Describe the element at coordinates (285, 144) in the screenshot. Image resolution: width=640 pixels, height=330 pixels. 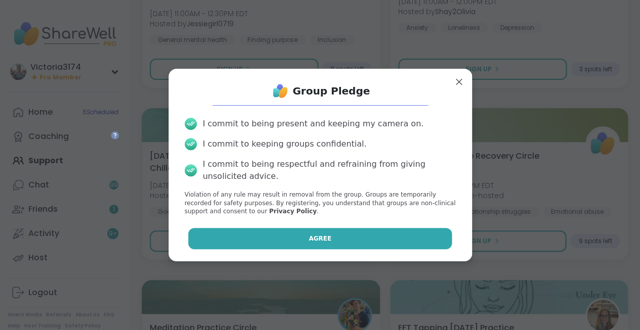
I see `div: I commit to keeping groups confidential.` at that location.